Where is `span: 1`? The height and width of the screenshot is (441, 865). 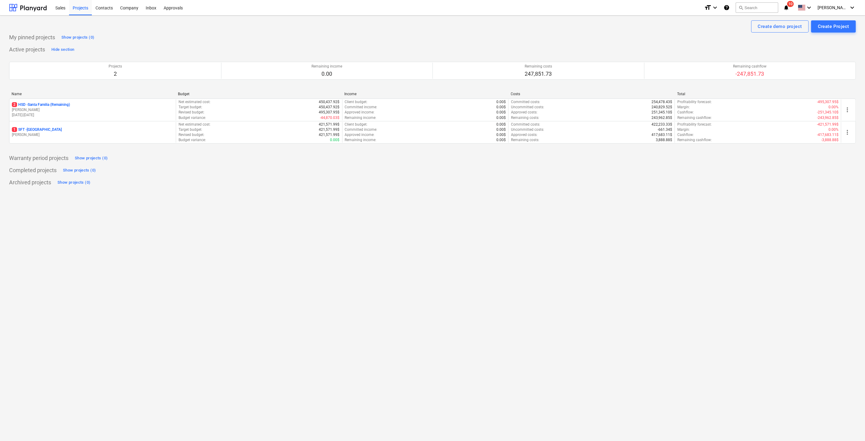
span: 1 is located at coordinates (14, 130).